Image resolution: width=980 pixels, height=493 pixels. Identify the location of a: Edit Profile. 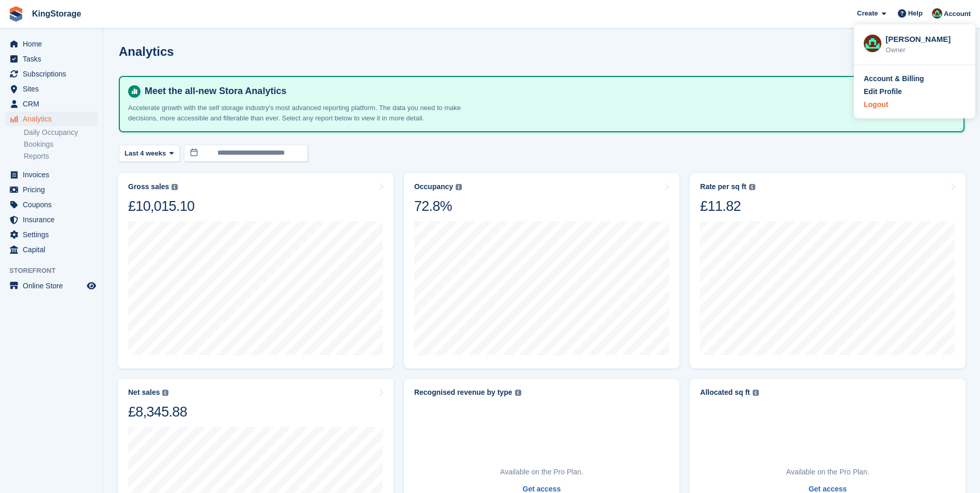
(915, 91).